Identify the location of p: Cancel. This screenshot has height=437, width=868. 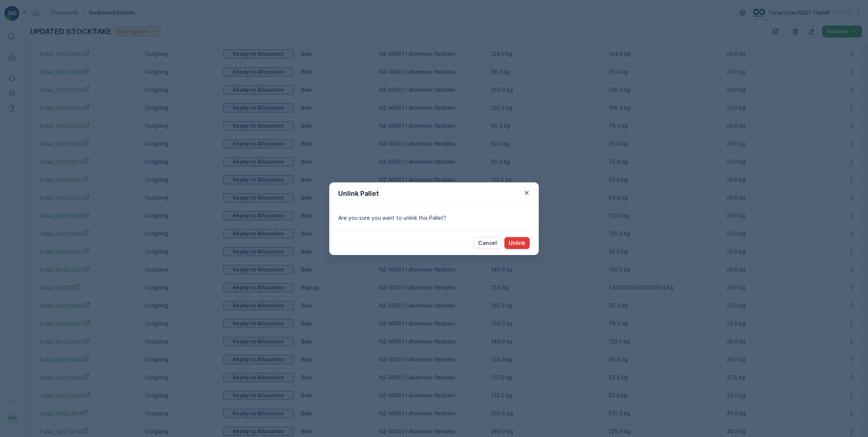
(488, 243).